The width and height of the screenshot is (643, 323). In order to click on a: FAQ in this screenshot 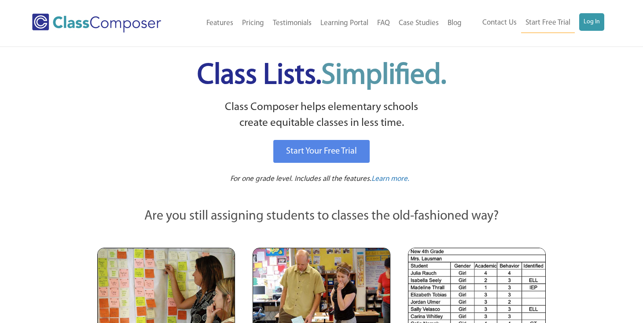, I will do `click(384, 23)`.